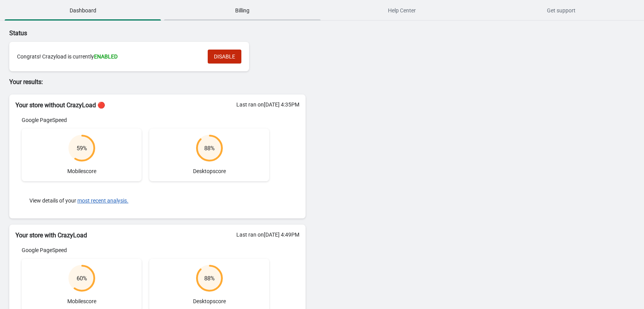 This screenshot has width=644, height=309. What do you see at coordinates (83, 10) in the screenshot?
I see `button: Dashboard` at bounding box center [83, 10].